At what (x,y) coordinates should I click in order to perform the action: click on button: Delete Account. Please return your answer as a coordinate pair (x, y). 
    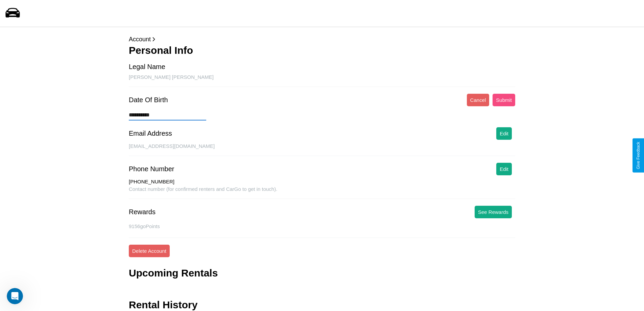
    Looking at the image, I should click on (149, 251).